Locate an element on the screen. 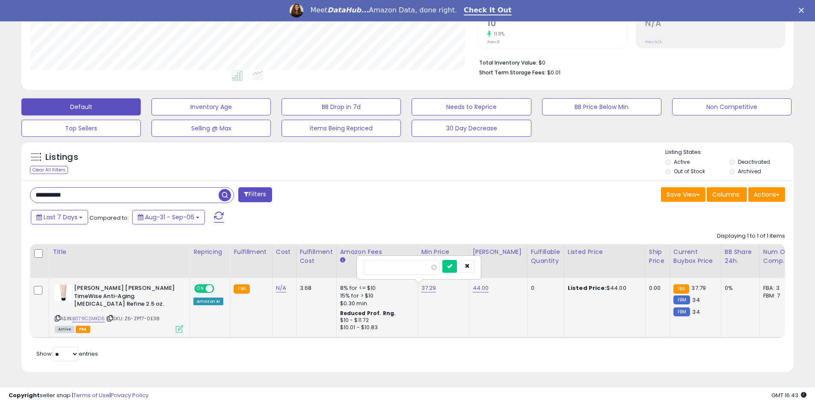 The height and width of the screenshot is (404, 815). div: seller snap | | is located at coordinates (78, 396).